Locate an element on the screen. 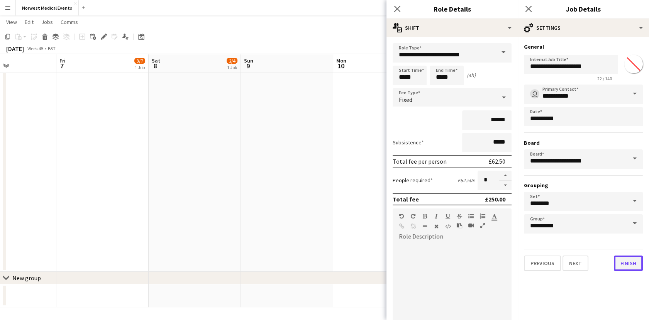 The image size is (649, 320). button: Strikethrough is located at coordinates (460, 216).